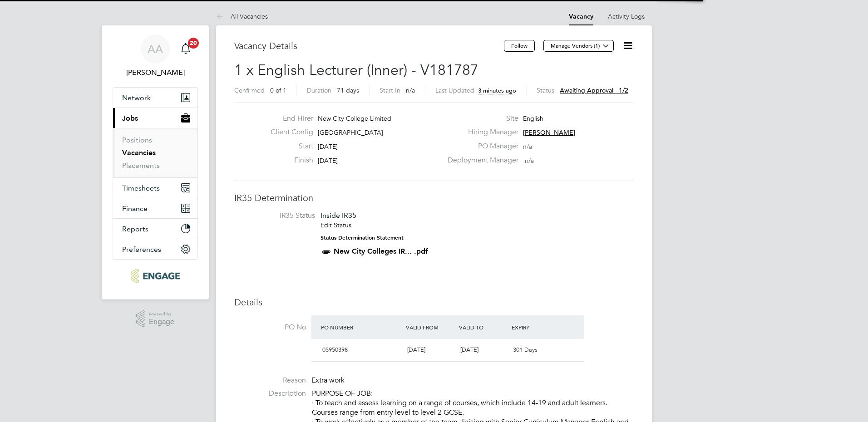 The height and width of the screenshot is (422, 868). Describe the element at coordinates (161, 314) in the screenshot. I see `span: Powered by` at that location.